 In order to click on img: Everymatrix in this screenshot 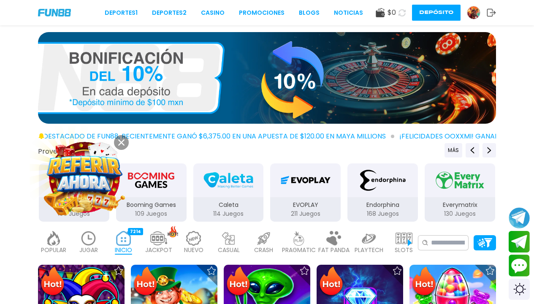, I will do `click(460, 180)`.